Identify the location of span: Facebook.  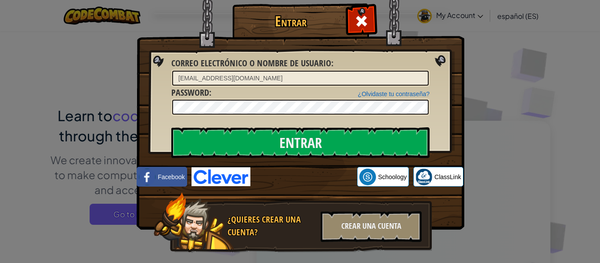
(171, 177).